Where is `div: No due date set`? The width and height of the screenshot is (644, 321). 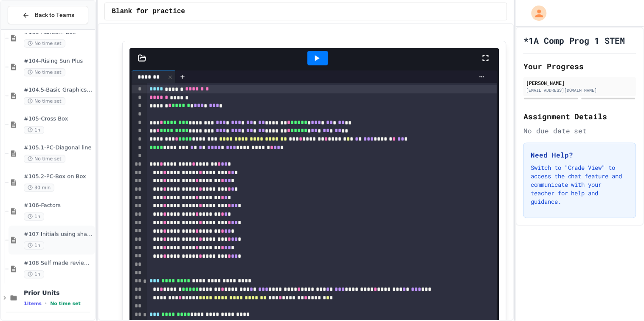
div: No due date set is located at coordinates (580, 131).